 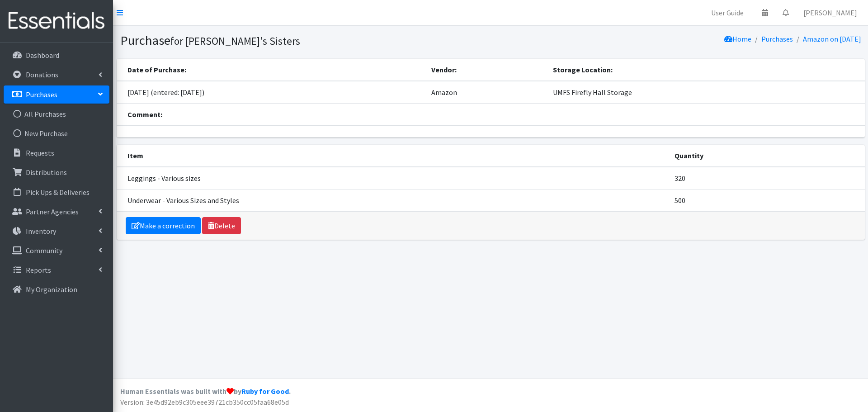 What do you see at coordinates (56, 231) in the screenshot?
I see `a: Inventory` at bounding box center [56, 231].